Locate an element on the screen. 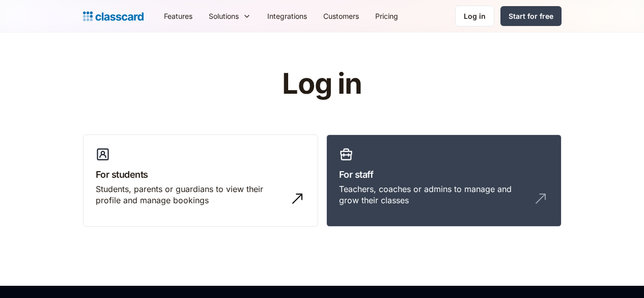  a: Features is located at coordinates (178, 16).